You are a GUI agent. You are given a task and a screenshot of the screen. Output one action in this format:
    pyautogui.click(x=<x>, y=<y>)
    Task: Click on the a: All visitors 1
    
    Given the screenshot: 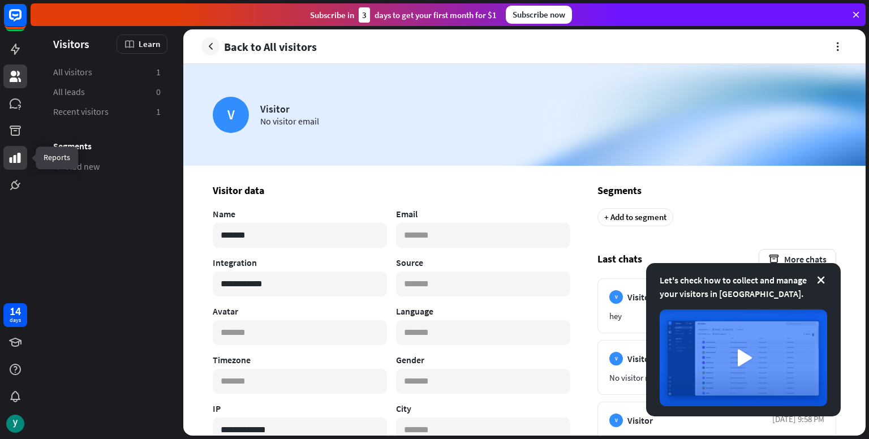 What is the action you would take?
    pyautogui.click(x=107, y=72)
    